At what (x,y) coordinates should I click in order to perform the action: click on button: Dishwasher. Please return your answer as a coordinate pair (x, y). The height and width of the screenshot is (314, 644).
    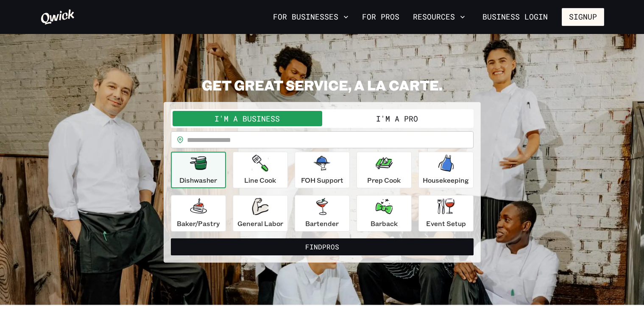
    Looking at the image, I should click on (199, 170).